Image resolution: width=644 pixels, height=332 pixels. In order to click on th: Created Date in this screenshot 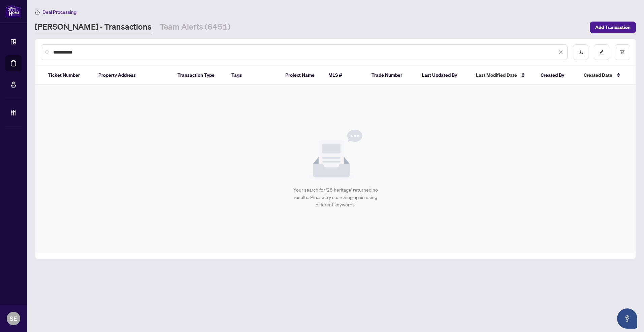, I will do `click(603, 75)`.